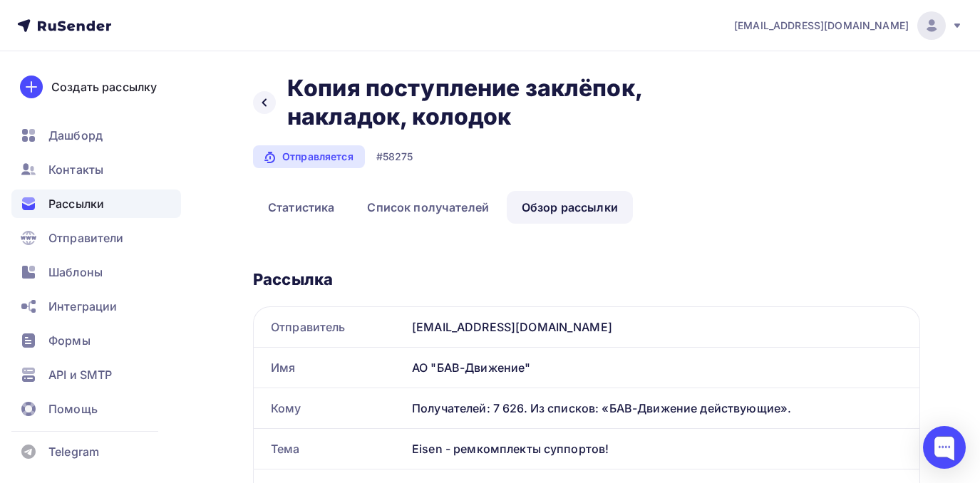  I want to click on a: Статистика, so click(301, 207).